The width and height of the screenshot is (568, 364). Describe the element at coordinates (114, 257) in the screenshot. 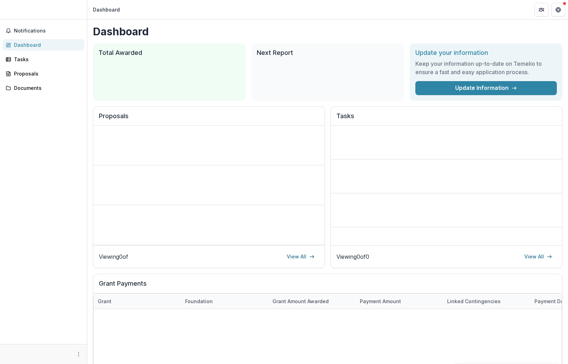

I see `p: Viewing 0 of` at that location.